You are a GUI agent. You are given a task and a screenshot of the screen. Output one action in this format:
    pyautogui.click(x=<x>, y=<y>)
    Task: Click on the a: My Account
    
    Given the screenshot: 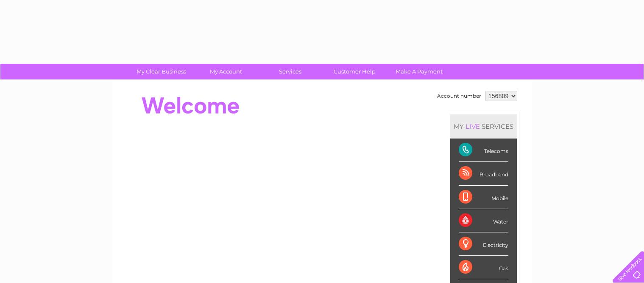 What is the action you would take?
    pyautogui.click(x=225, y=71)
    